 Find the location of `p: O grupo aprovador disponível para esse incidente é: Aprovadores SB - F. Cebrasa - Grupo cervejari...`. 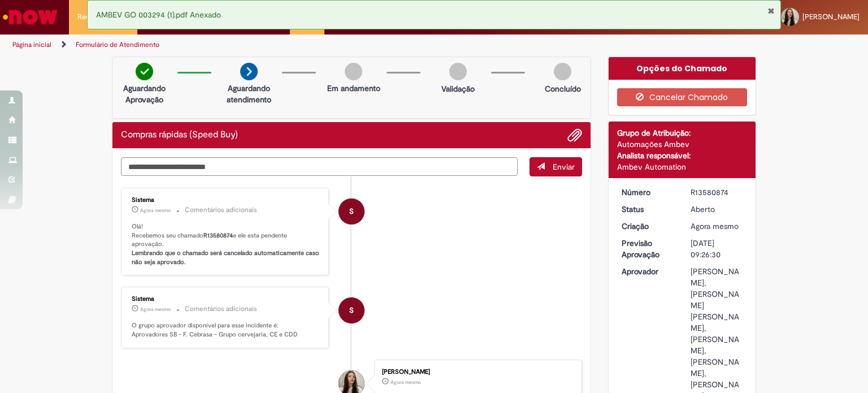

p: O grupo aprovador disponível para esse incidente é: Aprovadores SB - F. Cebrasa - Grupo cervejari... is located at coordinates (225, 329).